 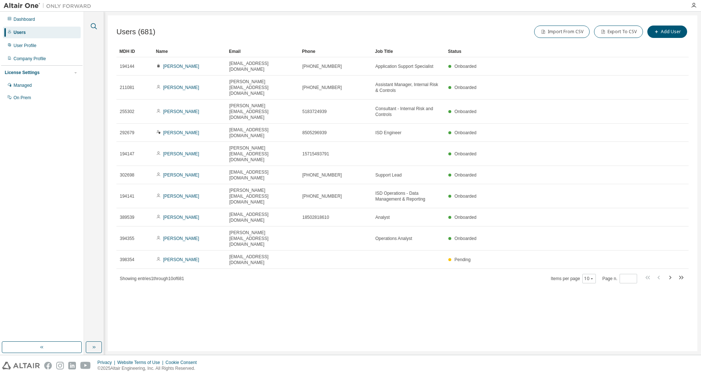 I want to click on span: Support Lead, so click(x=388, y=175).